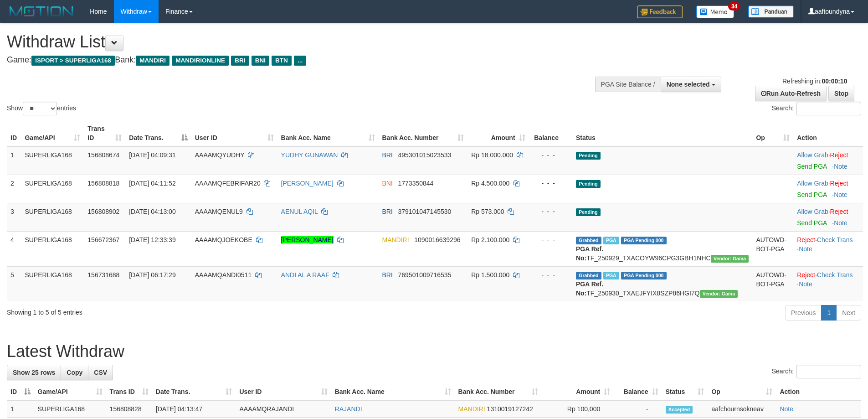 The height and width of the screenshot is (419, 868). Describe the element at coordinates (849, 314) in the screenshot. I see `a: Next` at that location.